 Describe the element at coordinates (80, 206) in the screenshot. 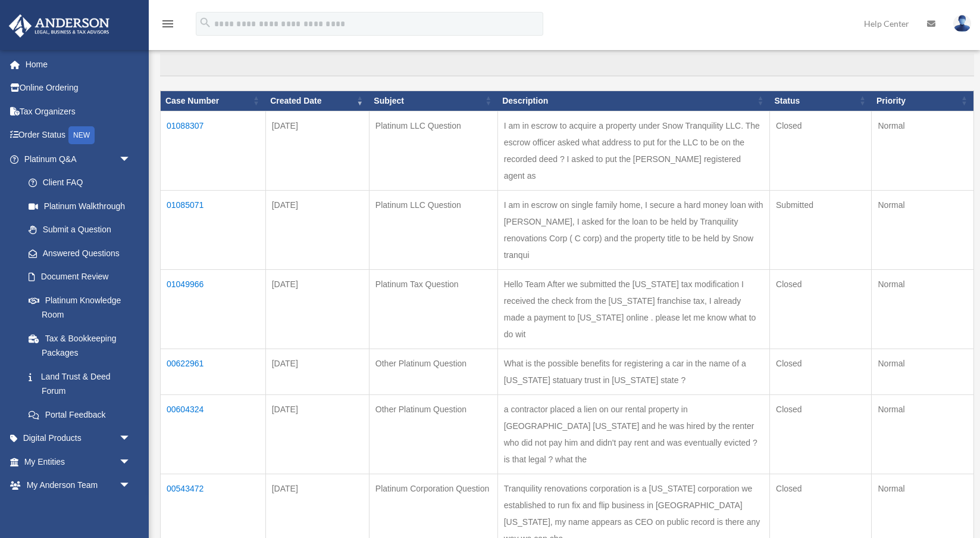

I see `a: Platinum Walkthrough` at that location.